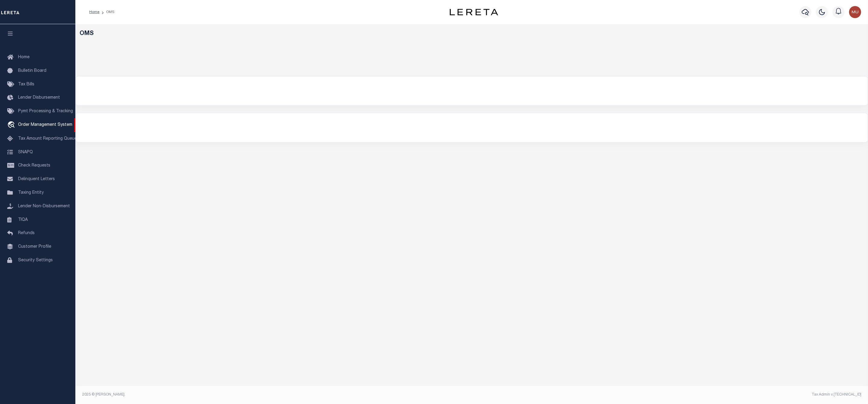 This screenshot has width=868, height=404. Describe the element at coordinates (31, 193) in the screenshot. I see `span: Taxing Entity` at that location.